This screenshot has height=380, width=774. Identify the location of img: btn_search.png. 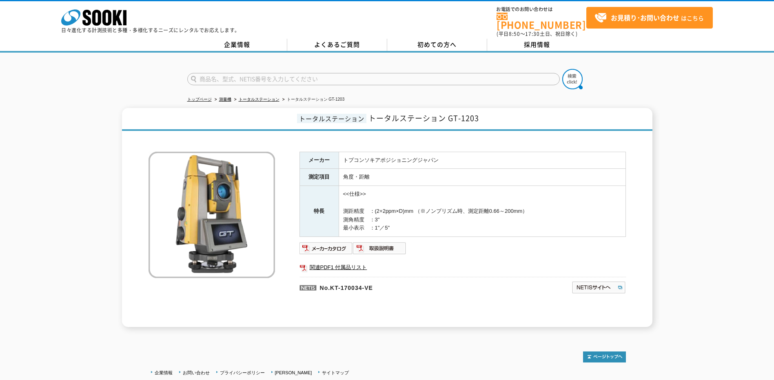
(572, 79).